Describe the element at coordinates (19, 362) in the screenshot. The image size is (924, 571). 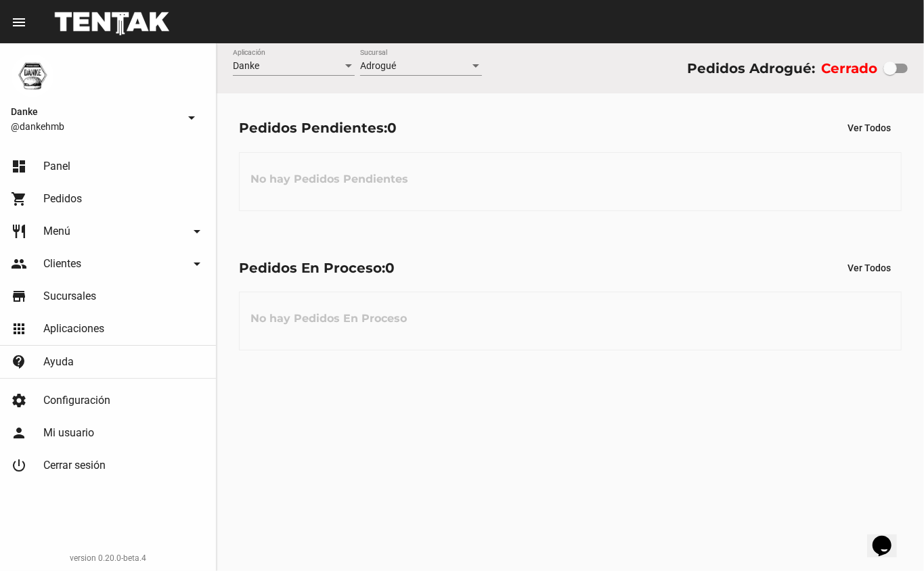
I see `mat-icon: contact_support` at that location.